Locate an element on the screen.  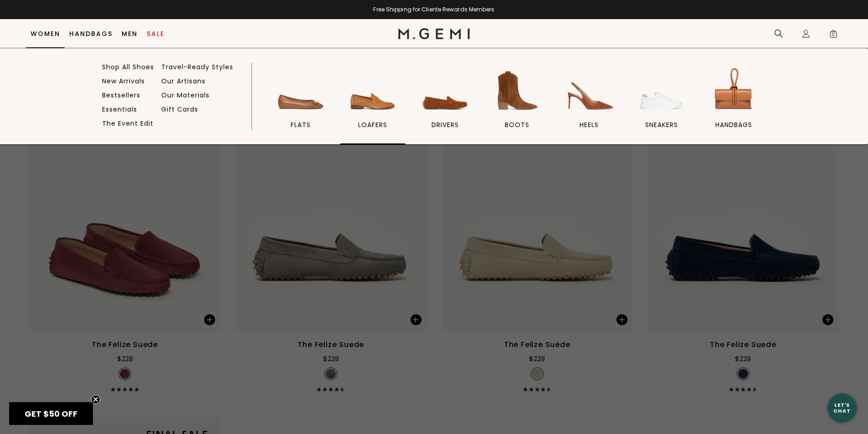
a: Gift Cards is located at coordinates (180, 109).